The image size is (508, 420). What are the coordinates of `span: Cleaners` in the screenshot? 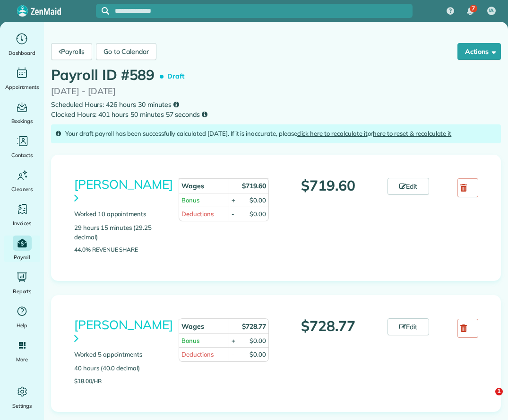 It's located at (21, 189).